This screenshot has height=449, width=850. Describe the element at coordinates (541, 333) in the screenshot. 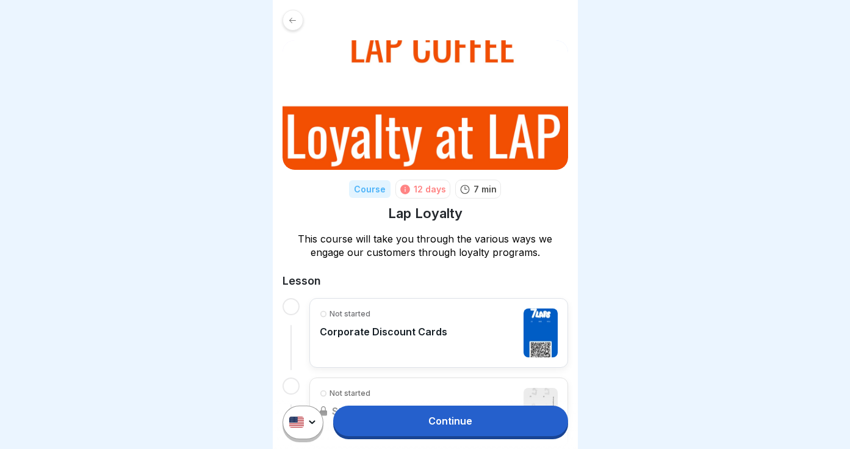

I see `img: jvur8yzk08ai55ki8v2qpofs.png` at that location.